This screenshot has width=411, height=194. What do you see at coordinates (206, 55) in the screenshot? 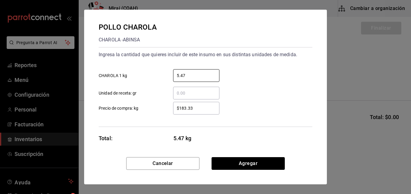
I see `div: Ingresa la cantidad que quieres incluir de este insumo en sus distintas unidades de medida.` at bounding box center [206, 55].